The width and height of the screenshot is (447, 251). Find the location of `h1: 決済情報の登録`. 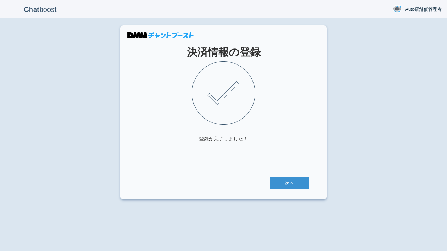

h1: 決済情報の登録 is located at coordinates (224, 52).